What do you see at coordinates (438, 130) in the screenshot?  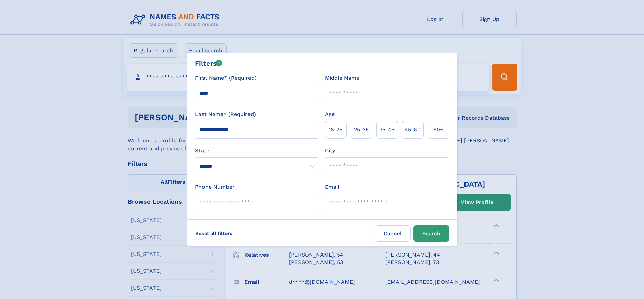 I see `span: 60+` at bounding box center [438, 130].